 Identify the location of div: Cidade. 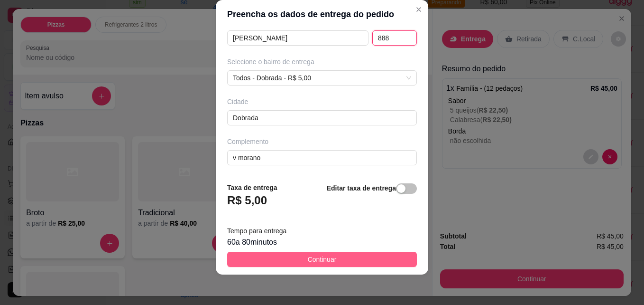
(322, 101).